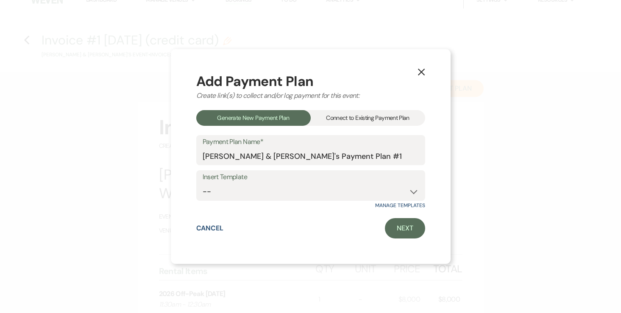 Image resolution: width=621 pixels, height=313 pixels. I want to click on div: Generate New Payment Plan, so click(253, 118).